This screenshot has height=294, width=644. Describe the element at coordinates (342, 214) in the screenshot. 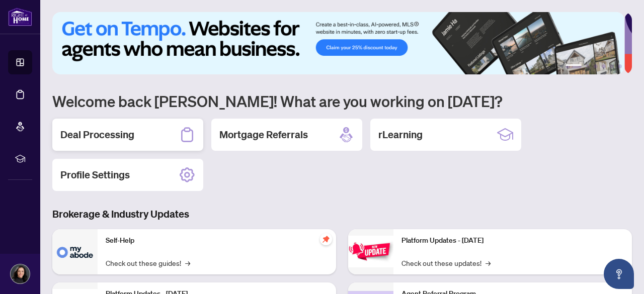

I see `h3: Brokerage & Industry Updates` at that location.